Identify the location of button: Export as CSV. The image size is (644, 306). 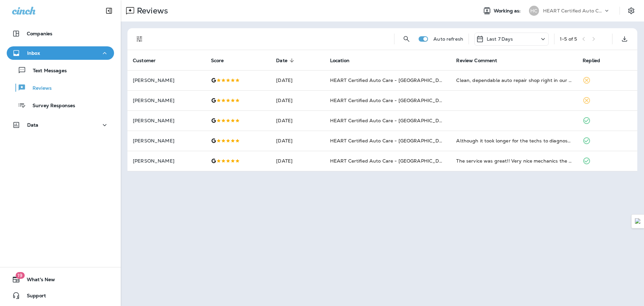
(625, 39).